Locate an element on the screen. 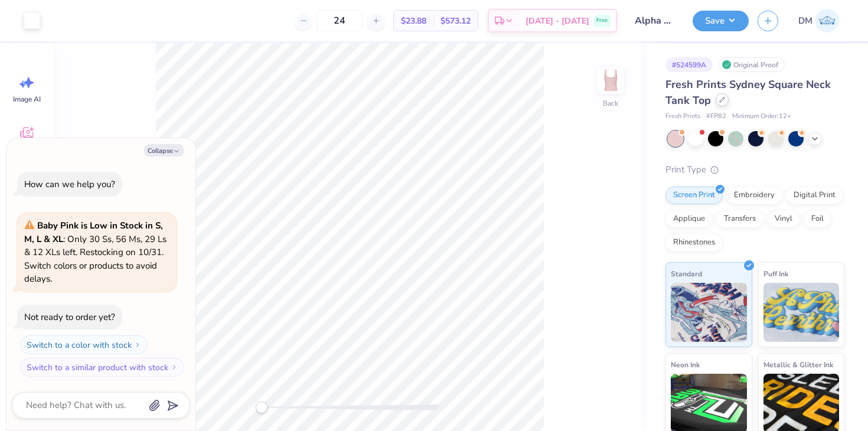  div: How can we help you? is located at coordinates (69, 185).